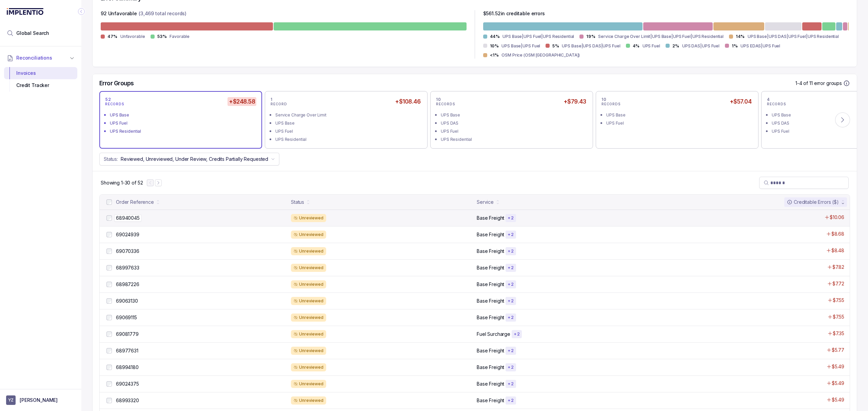 This screenshot has height=411, width=868. I want to click on p: 68994180, so click(127, 367).